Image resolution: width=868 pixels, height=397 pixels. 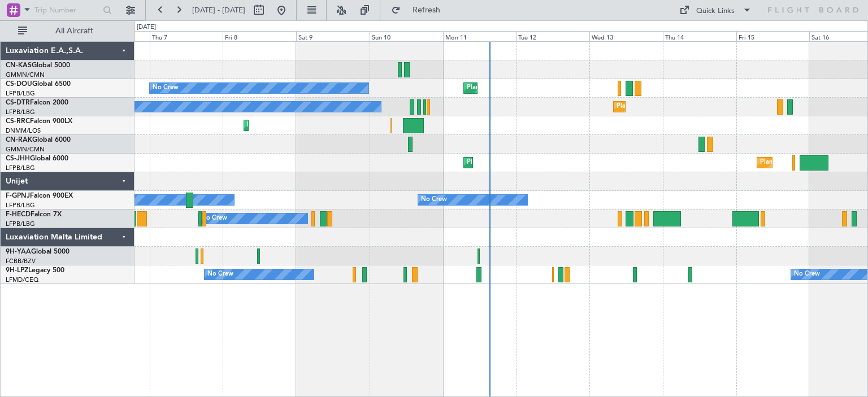 What do you see at coordinates (626, 36) in the screenshot?
I see `div: Wed 13` at bounding box center [626, 36].